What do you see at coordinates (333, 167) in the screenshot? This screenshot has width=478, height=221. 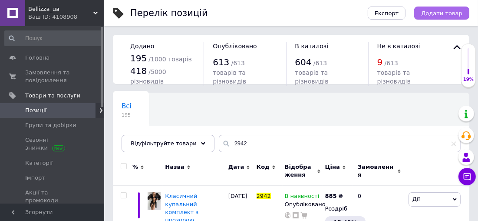 I see `span: Ціна` at bounding box center [333, 167].